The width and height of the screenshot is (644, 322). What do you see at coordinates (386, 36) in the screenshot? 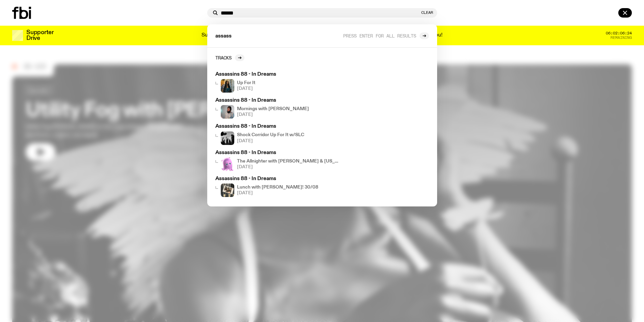
I see `a: Press enter for all results` at bounding box center [386, 36].